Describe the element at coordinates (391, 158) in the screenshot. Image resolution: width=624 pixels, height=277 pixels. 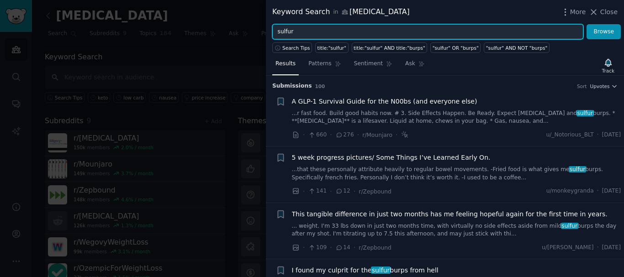
I see `a: 5 week progress pictures/ Some Things I’ve Learned Early On.` at that location.